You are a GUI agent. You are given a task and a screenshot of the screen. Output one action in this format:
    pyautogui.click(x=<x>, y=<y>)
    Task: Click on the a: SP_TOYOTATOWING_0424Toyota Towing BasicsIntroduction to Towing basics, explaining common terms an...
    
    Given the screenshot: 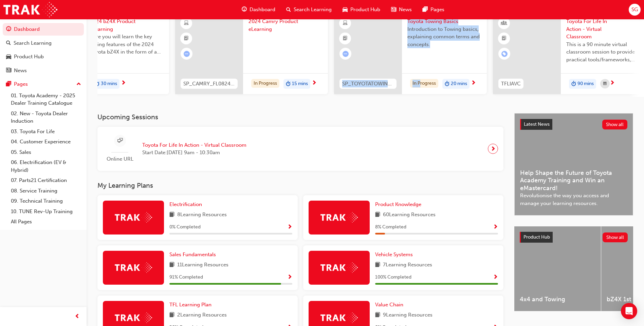 What is the action you would take?
    pyautogui.click(x=410, y=53)
    